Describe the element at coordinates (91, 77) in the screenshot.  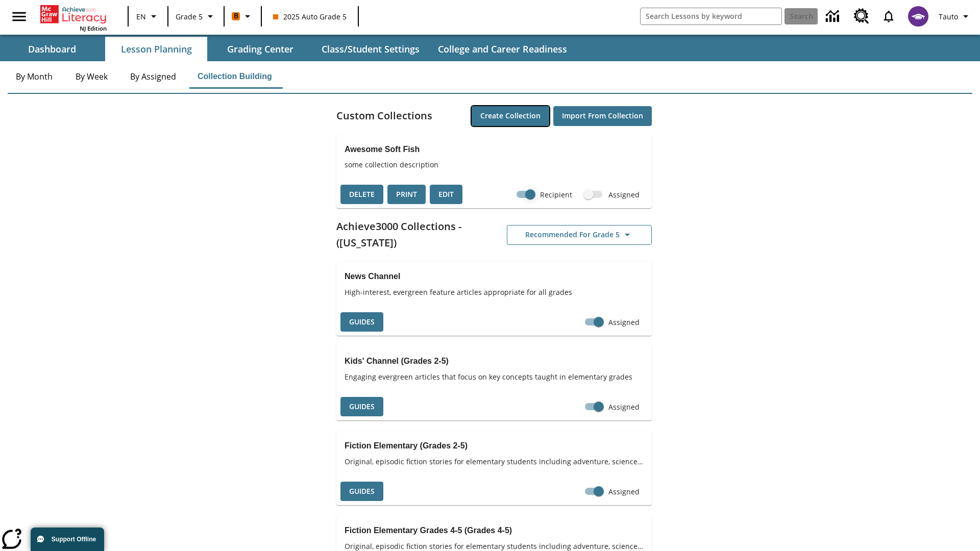
I see `button: By Week` at that location.